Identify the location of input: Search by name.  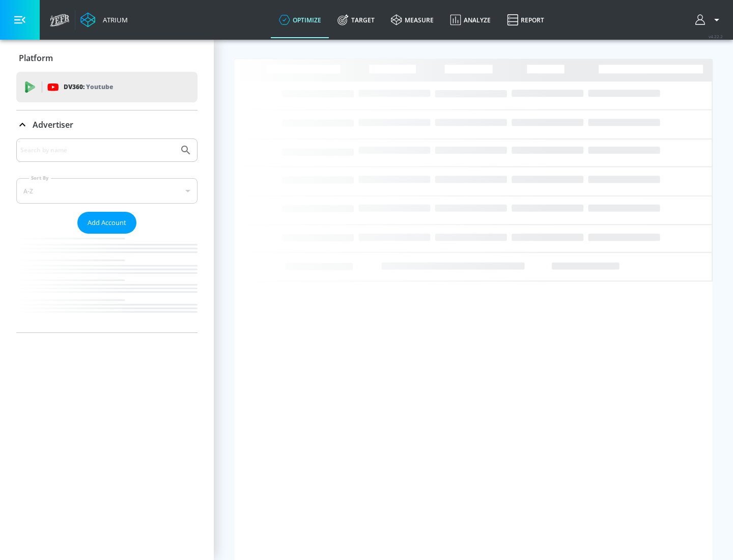
(97, 150).